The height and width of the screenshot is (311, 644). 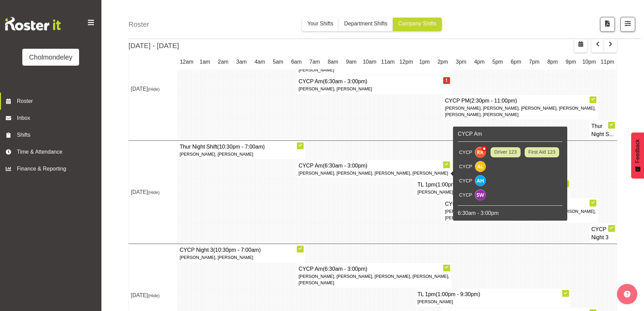 What do you see at coordinates (52, 152) in the screenshot?
I see `span: Time & Attendance` at bounding box center [52, 152].